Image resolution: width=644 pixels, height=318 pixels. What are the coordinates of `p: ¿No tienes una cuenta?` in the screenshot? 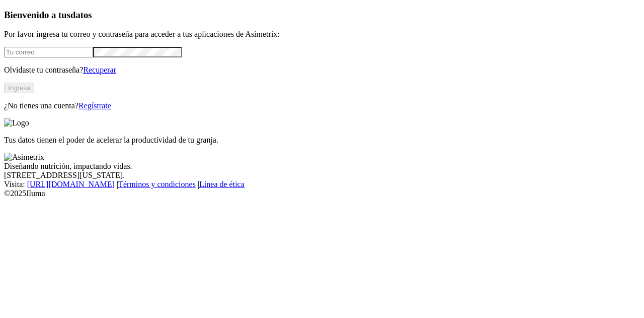 It's located at (322, 106).